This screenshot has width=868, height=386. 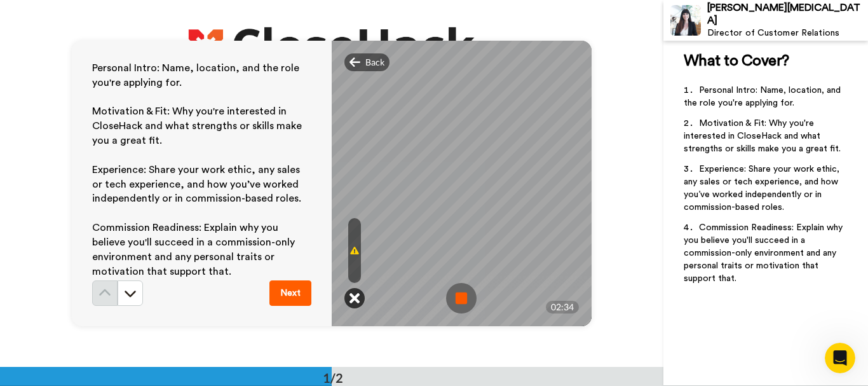 I want to click on button: Next, so click(x=290, y=293).